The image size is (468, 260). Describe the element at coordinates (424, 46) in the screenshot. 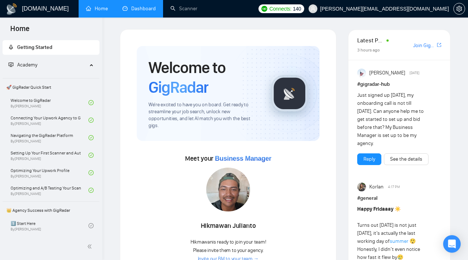

I see `a: Join GigRadar Slack Community` at that location.